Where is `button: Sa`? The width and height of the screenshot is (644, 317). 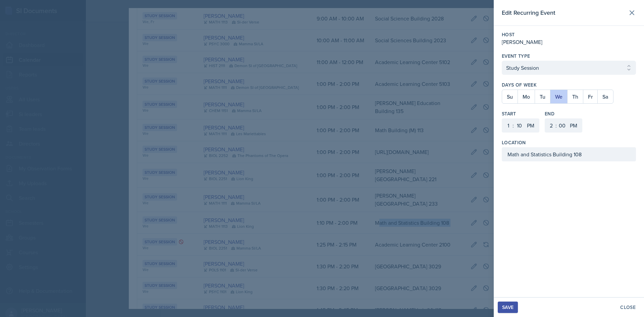
button: Sa is located at coordinates (605, 97).